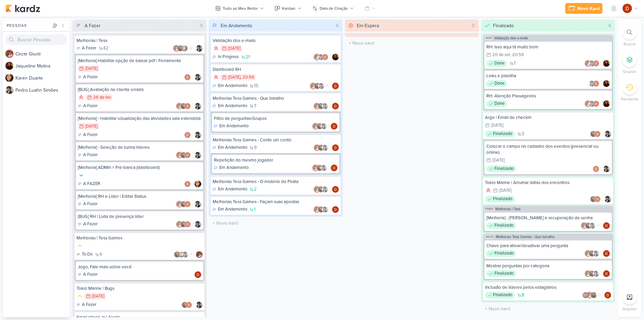 This screenshot has height=320, width=644. I want to click on span: 21, so click(247, 57).